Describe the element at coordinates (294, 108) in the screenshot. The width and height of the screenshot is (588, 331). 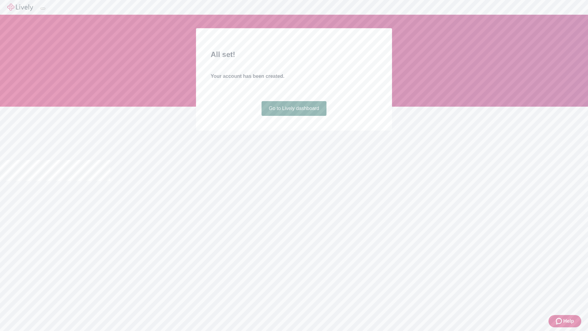
I see `a: Go to Lively dashboard` at that location.